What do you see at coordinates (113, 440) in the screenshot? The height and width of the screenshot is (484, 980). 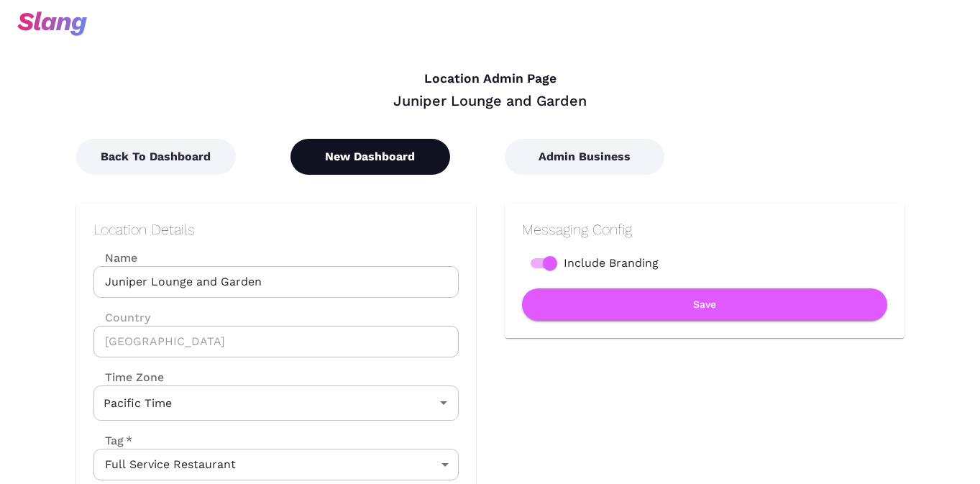 I see `label: Tag` at bounding box center [113, 440].